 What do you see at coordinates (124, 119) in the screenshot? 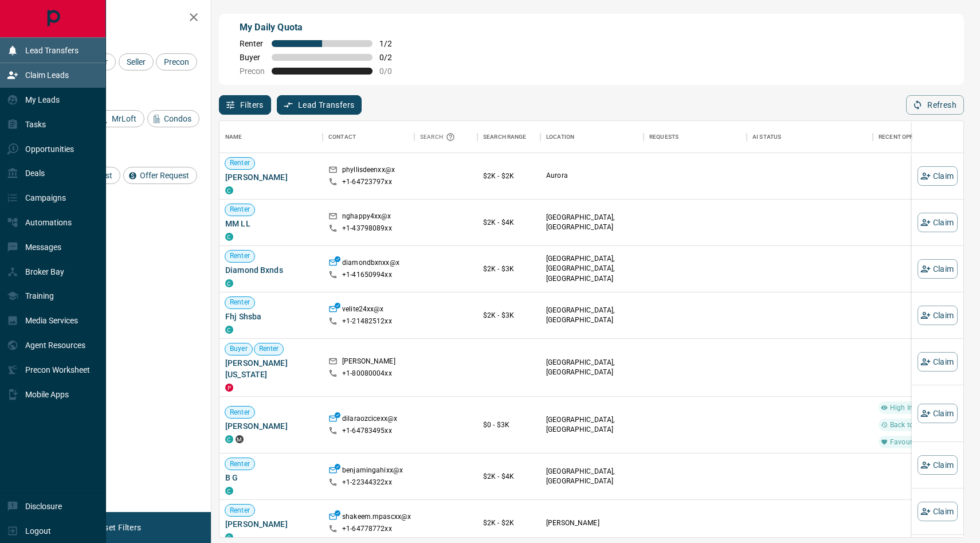
I see `span: MrLoft` at bounding box center [124, 119].